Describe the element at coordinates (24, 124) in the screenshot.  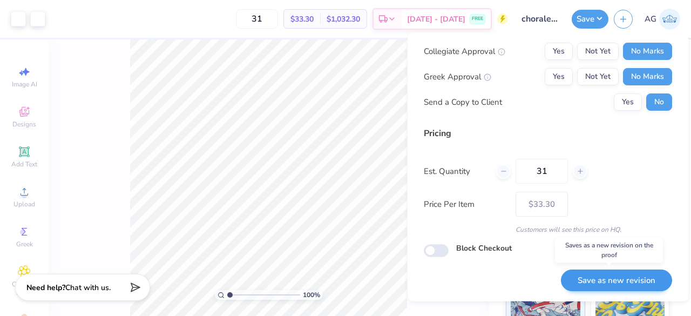
I see `span: Designs` at that location.